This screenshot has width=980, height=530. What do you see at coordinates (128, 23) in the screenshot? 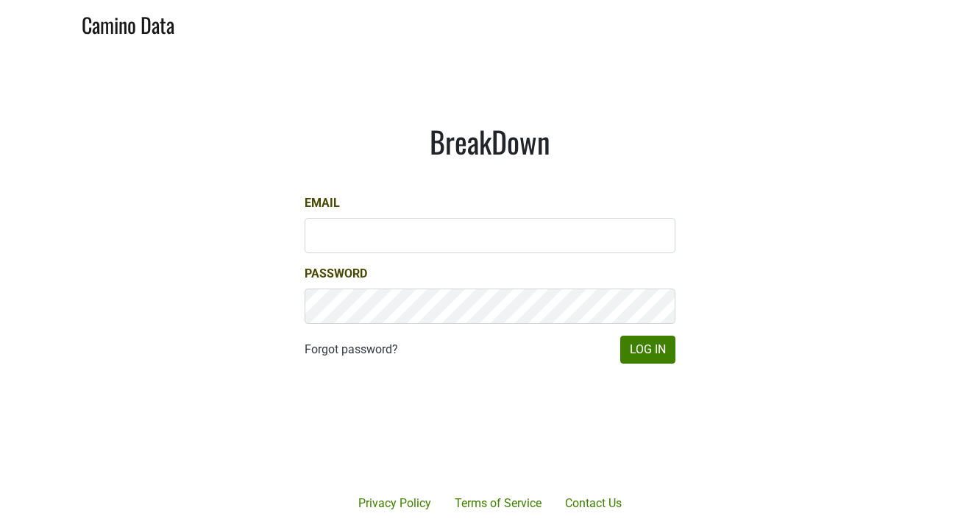
I see `a: Camino Data` at bounding box center [128, 23].